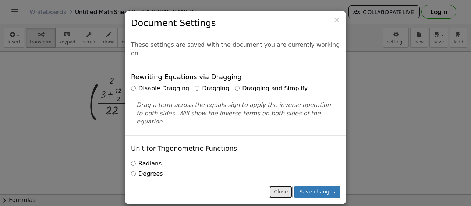  I want to click on h4: Rewriting Equations via Dragging, so click(186, 77).